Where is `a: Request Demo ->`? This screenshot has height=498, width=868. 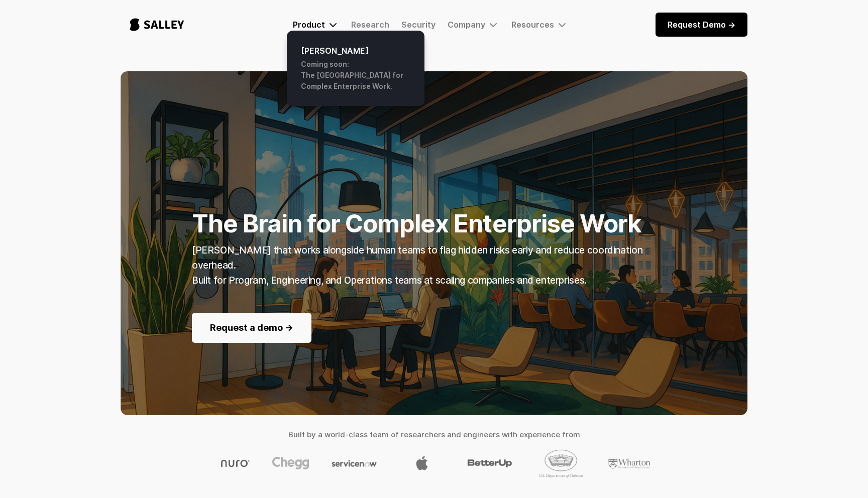 a: Request Demo -> is located at coordinates (701, 25).